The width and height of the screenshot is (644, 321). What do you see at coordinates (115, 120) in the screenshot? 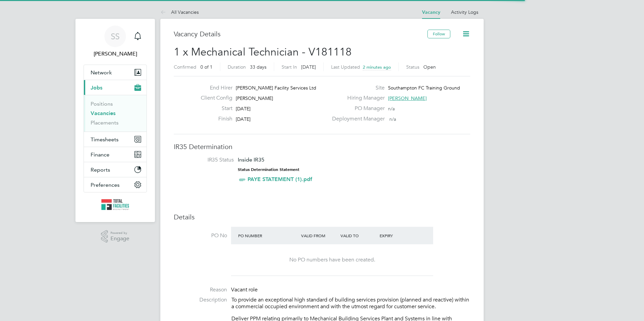
I see `nav: Main navigation` at bounding box center [115, 120].